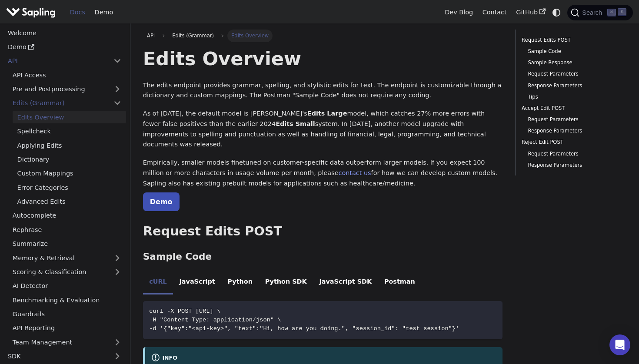 This screenshot has height=364, width=639. Describe the element at coordinates (322, 173) in the screenshot. I see `p: Empirically, smaller models finetuned on customer-specific data outperform larger models. If you ...` at that location.